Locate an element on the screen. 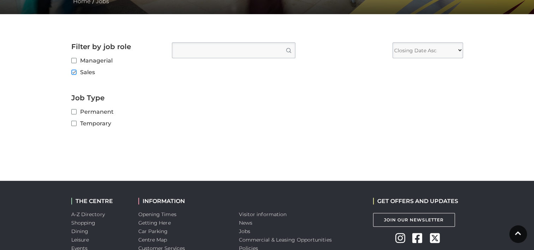  a: Commercial & Leasing Opportunities is located at coordinates (285, 240).